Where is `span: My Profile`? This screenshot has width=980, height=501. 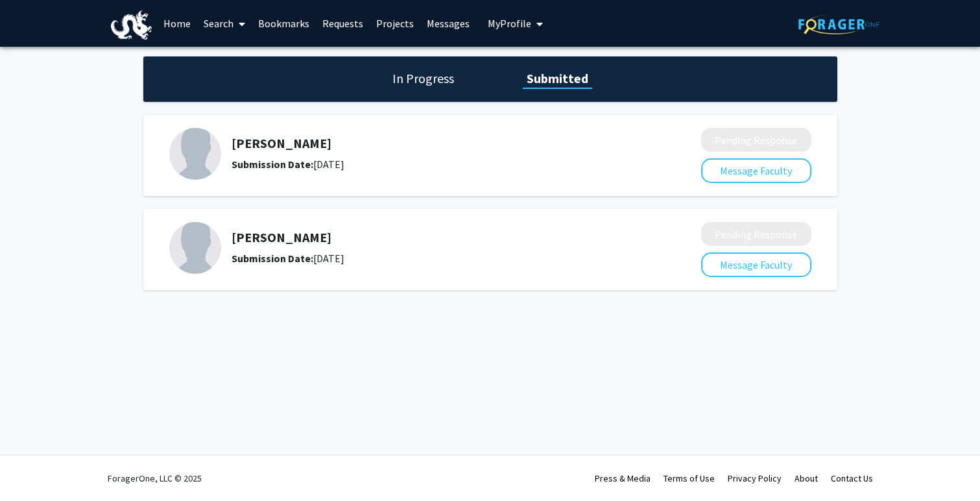
span: My Profile is located at coordinates (509, 23).